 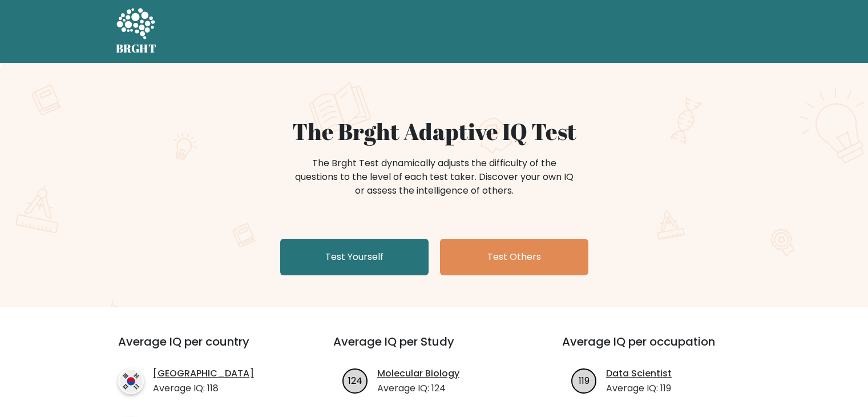 What do you see at coordinates (663, 349) in the screenshot?
I see `h3: Average IQ per occupation` at bounding box center [663, 349].